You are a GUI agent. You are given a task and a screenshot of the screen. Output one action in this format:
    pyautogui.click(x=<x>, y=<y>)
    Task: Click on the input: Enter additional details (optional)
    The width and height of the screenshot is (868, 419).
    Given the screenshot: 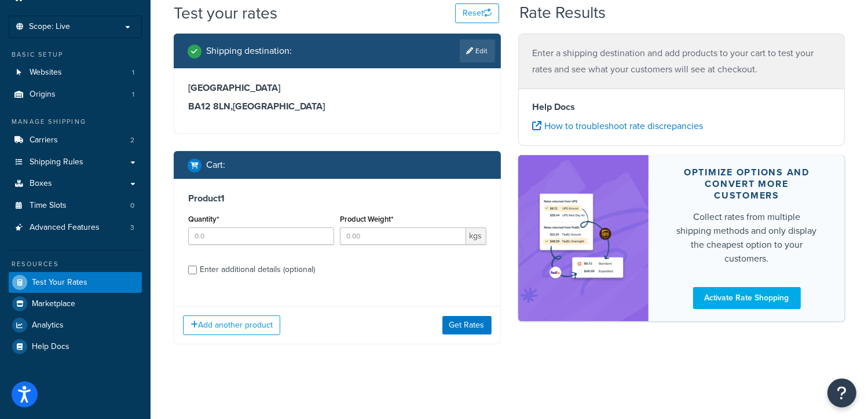 What is the action you would take?
    pyautogui.click(x=192, y=270)
    